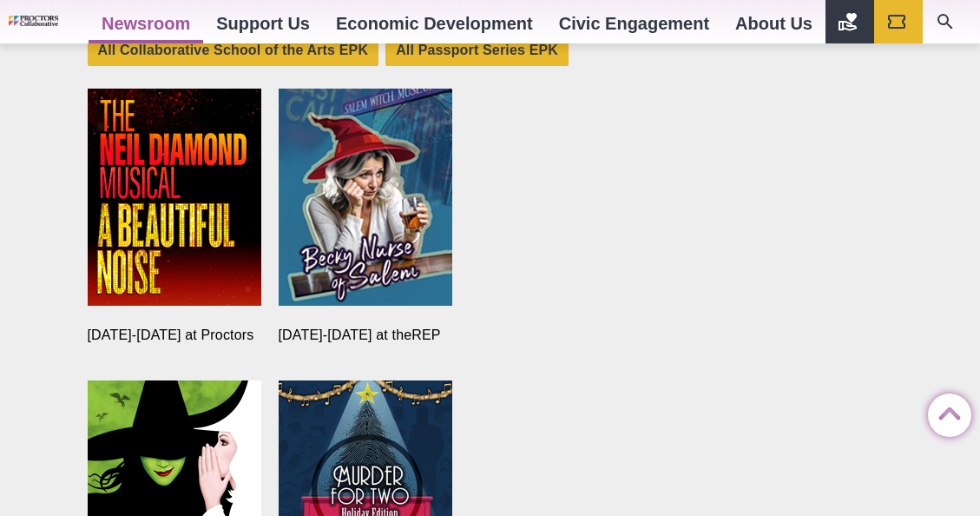 The image size is (980, 516). I want to click on img: Proctors logo, so click(49, 21).